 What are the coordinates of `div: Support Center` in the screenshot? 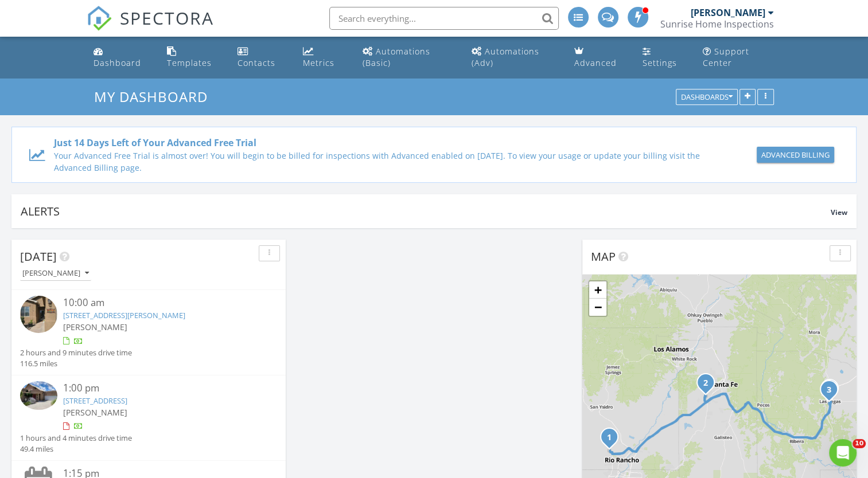 It's located at (725, 57).